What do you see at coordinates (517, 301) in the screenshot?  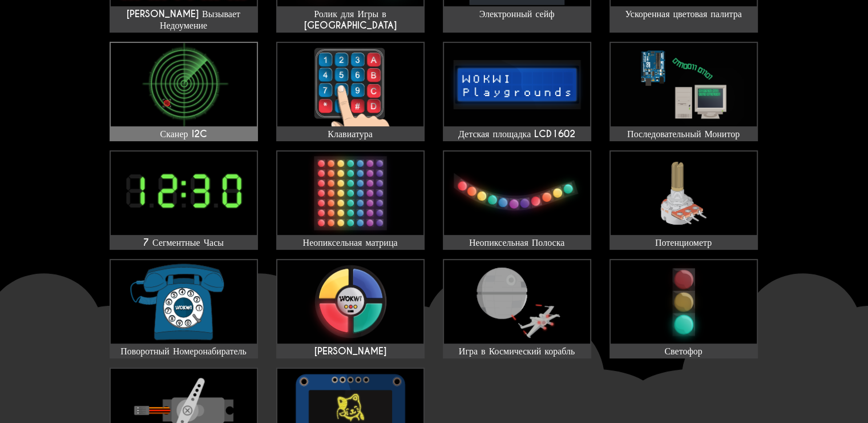 I see `img: Игра в Космический корабль` at bounding box center [517, 301].